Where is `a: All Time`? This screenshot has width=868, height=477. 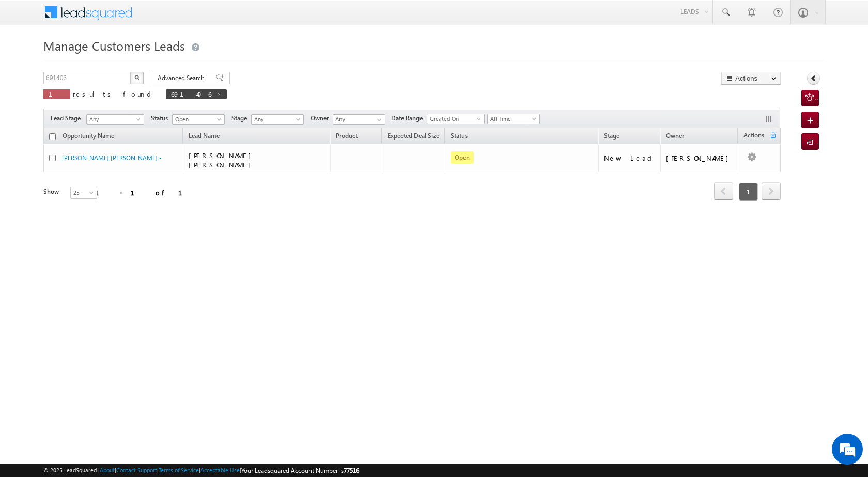 a: All Time is located at coordinates (514, 119).